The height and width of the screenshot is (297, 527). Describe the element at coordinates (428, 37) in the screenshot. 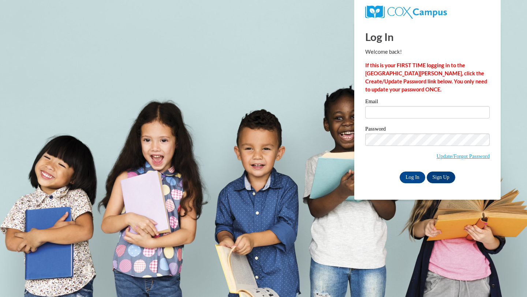

I see `h1: Log In` at that location.